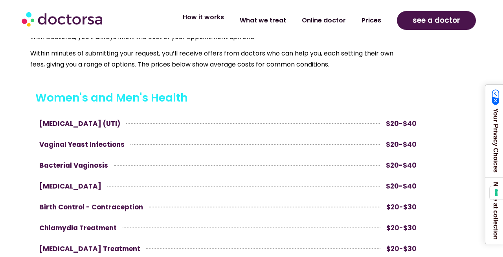  I want to click on span: Birth Control - Contraception, so click(91, 207).